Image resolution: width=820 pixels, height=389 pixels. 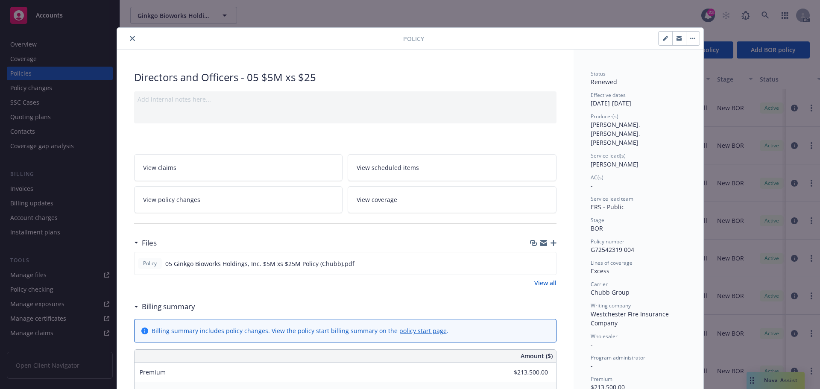 I want to click on div: Add internal notes here..., so click(x=345, y=99).